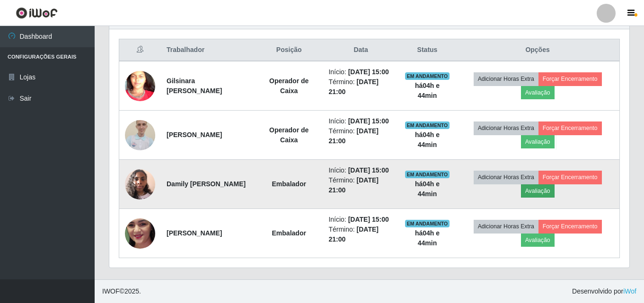 Image resolution: width=644 pixels, height=303 pixels. Describe the element at coordinates (140, 184) in the screenshot. I see `img: 1667492486696.jpeg` at that location.